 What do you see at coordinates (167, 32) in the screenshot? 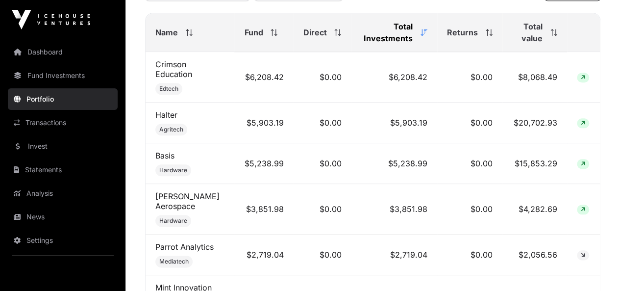
I see `span: Name` at bounding box center [167, 32].